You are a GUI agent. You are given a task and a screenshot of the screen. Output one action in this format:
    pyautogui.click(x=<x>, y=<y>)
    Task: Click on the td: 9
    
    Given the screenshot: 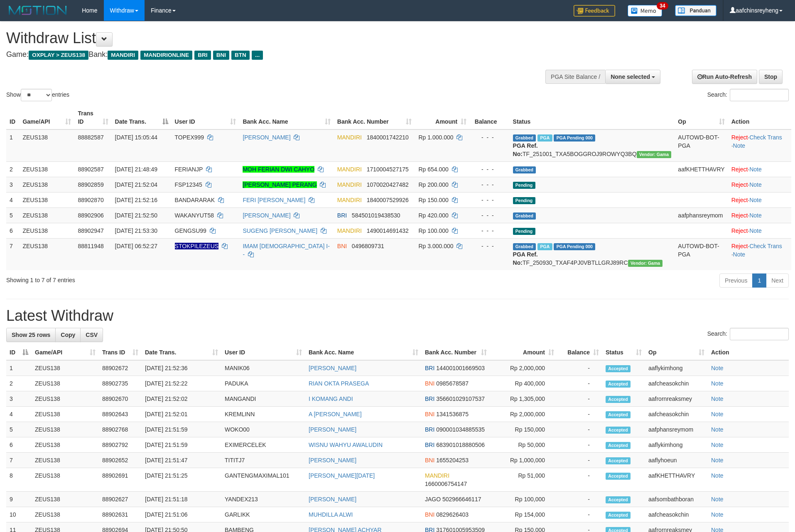 What is the action you would take?
    pyautogui.click(x=18, y=499)
    